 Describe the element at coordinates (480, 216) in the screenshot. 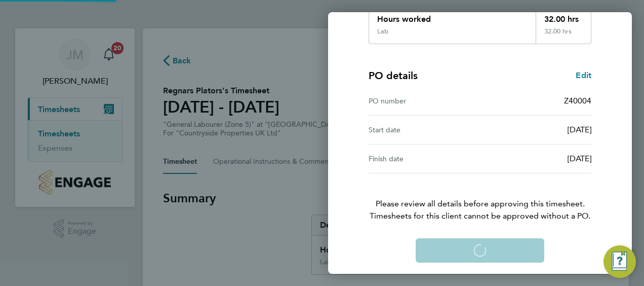

I see `span: Timesheets for this client cannot be approved without a PO.` at that location.